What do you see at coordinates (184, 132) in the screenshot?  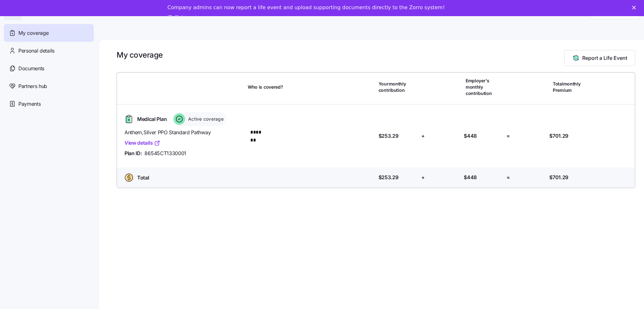 I see `span: Anthem , Silver PPO Standard Pathway` at bounding box center [184, 132].